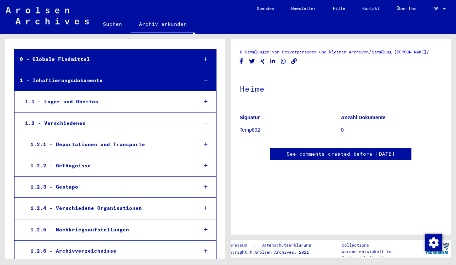 This screenshot has height=265, width=456. What do you see at coordinates (238, 245) in the screenshot?
I see `a: Impressum` at bounding box center [238, 245].